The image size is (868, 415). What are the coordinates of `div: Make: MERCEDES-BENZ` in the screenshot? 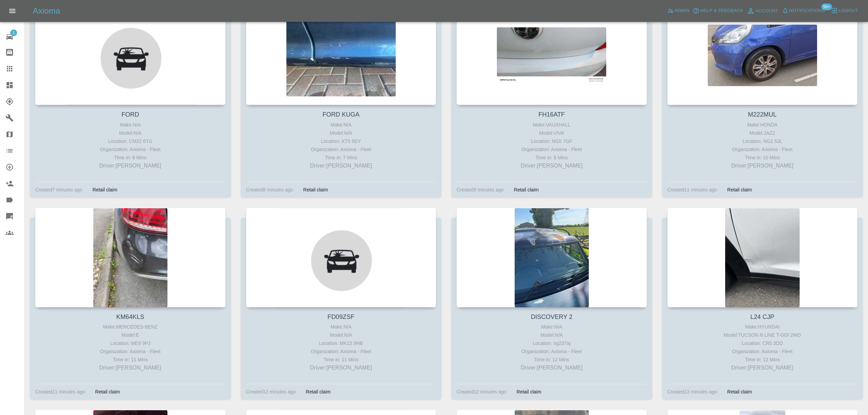 It's located at (130, 327).